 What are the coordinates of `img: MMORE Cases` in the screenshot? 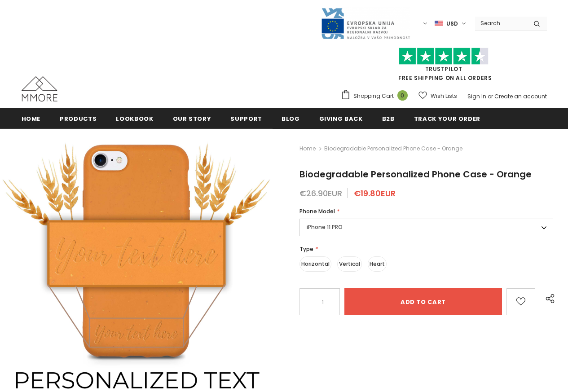 It's located at (39, 89).